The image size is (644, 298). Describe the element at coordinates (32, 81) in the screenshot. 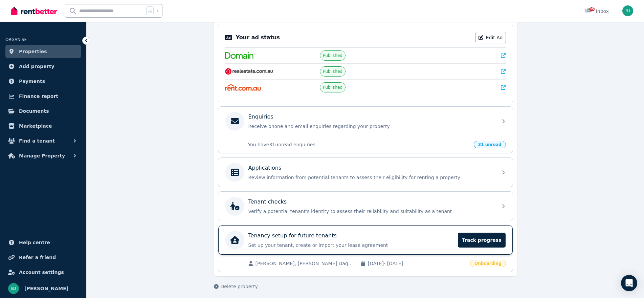

I see `span: Payments` at that location.